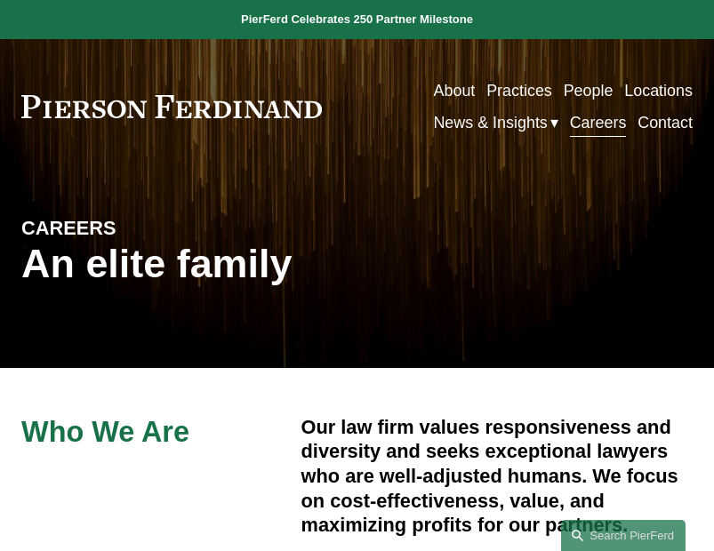  Describe the element at coordinates (105, 432) in the screenshot. I see `span: Who We Are` at that location.